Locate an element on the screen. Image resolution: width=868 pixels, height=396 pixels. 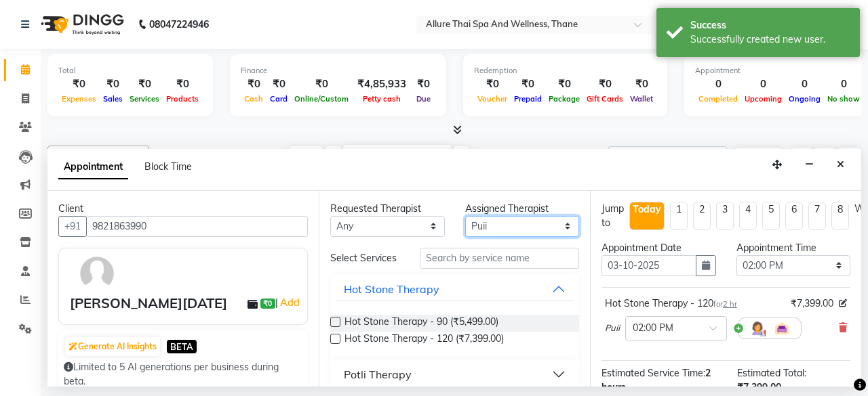
small: for is located at coordinates (724, 304).